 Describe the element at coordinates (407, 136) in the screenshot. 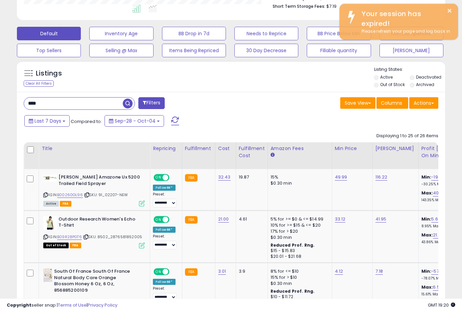

I see `div: Displaying 1 to 25 of 26 items` at that location.